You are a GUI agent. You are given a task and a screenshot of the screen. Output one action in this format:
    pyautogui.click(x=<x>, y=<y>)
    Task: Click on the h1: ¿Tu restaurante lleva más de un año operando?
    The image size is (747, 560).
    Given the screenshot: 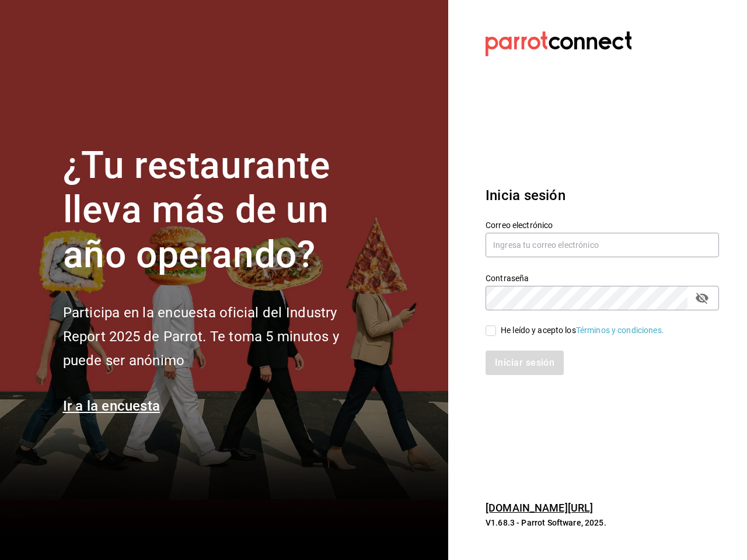 What is the action you would take?
    pyautogui.click(x=220, y=211)
    